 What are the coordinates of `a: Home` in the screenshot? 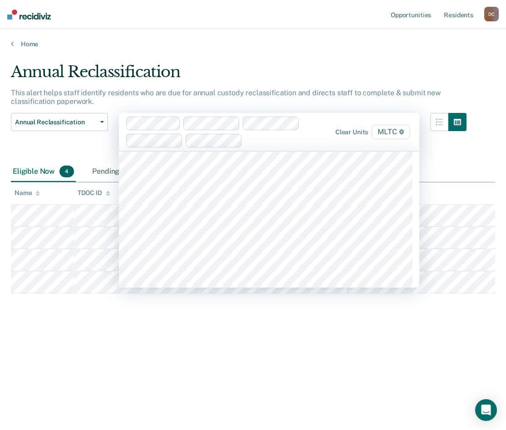 It's located at (253, 44).